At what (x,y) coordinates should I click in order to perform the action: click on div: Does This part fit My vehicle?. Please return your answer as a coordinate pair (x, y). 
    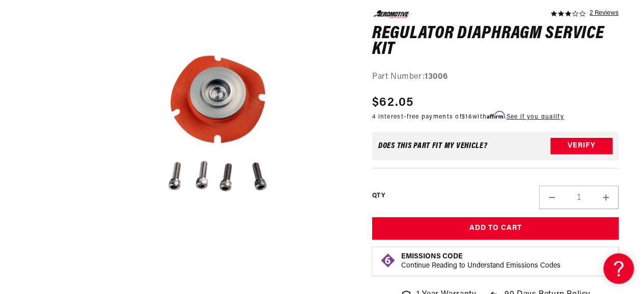
    Looking at the image, I should click on (433, 146).